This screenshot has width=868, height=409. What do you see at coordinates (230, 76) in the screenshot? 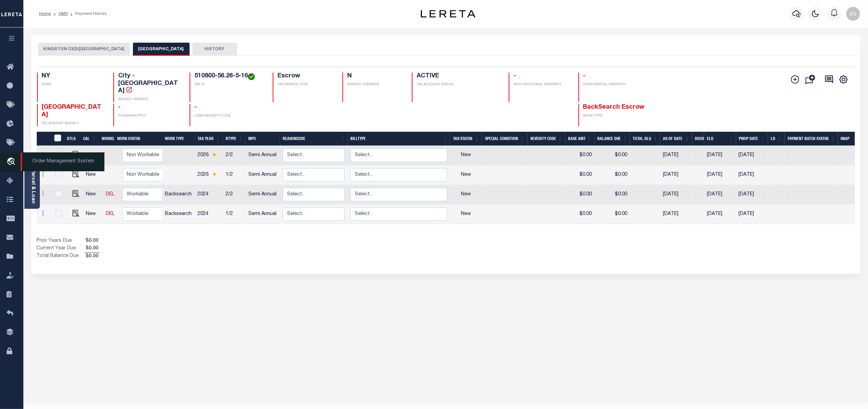
I see `h4: 510800-56.26-5-16` at bounding box center [230, 76].